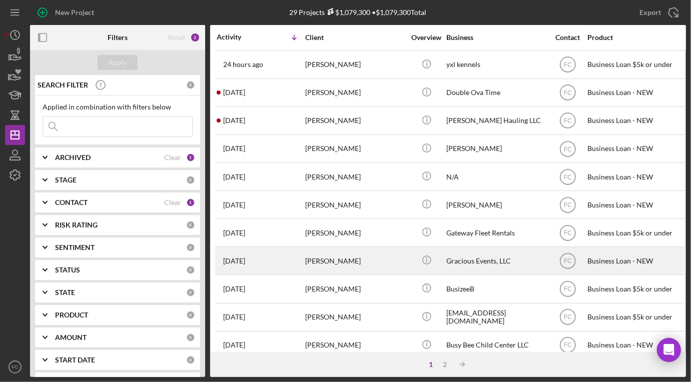  Describe the element at coordinates (638, 38) in the screenshot. I see `div: Product` at that location.